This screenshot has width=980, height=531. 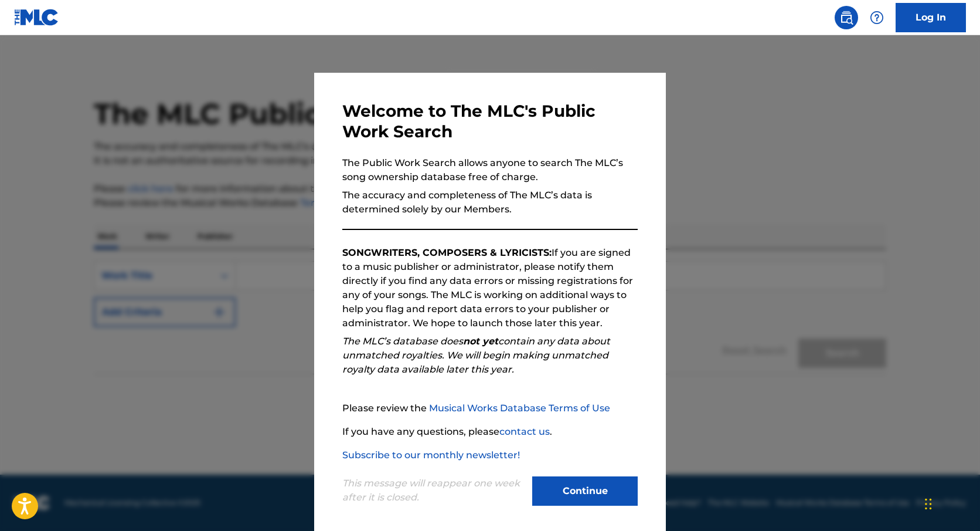 What do you see at coordinates (951, 503) in the screenshot?
I see `div: Chat Widget` at bounding box center [951, 503].